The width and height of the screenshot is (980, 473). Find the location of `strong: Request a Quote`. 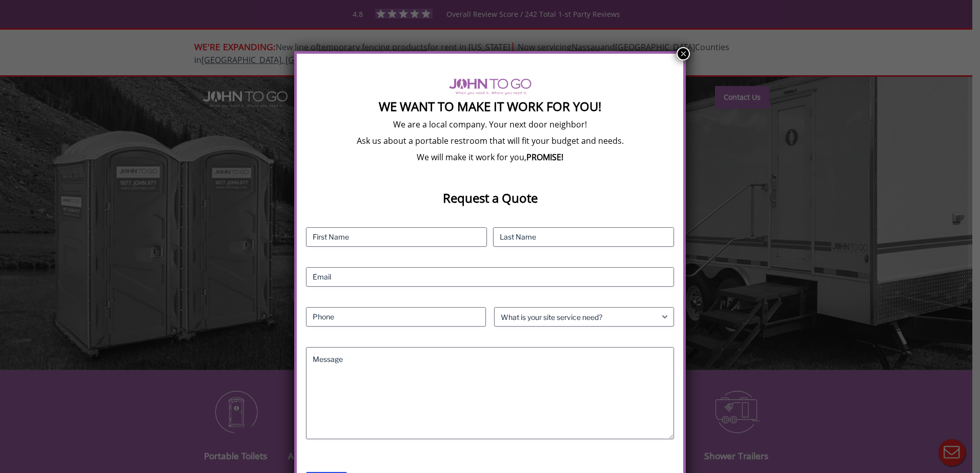

strong: Request a Quote is located at coordinates (490, 198).